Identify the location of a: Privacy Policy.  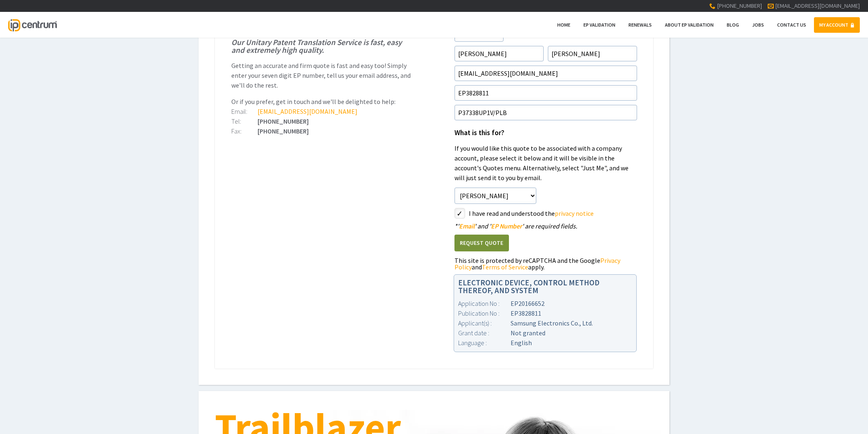
(537, 264).